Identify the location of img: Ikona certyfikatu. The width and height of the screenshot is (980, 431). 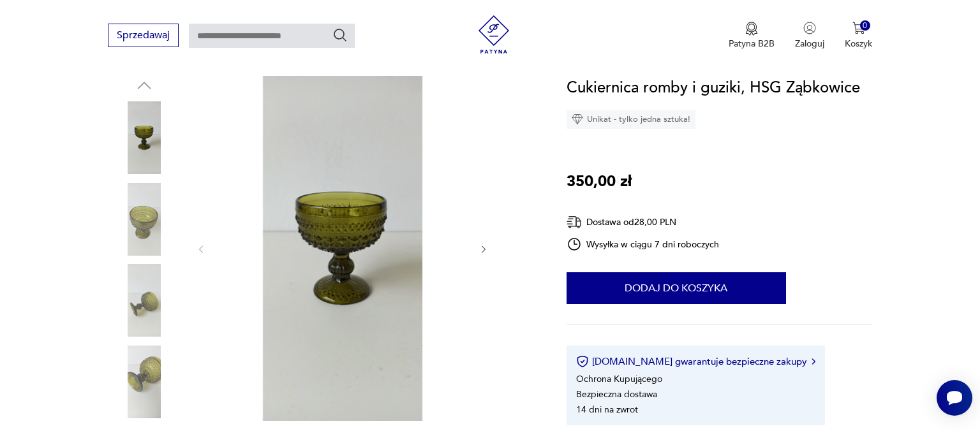
(583, 362).